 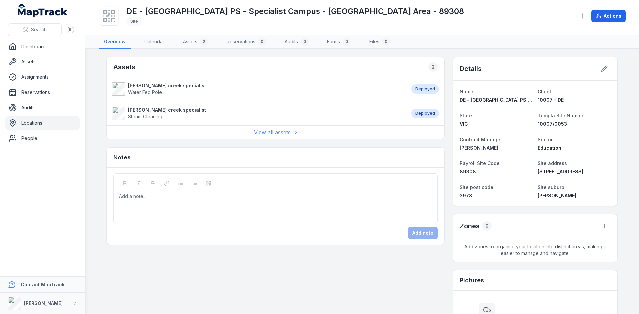 What do you see at coordinates (535, 250) in the screenshot?
I see `span: Add zones to organise your location into distinct areas, making it easier to manage and navigate.` at bounding box center [535, 250].